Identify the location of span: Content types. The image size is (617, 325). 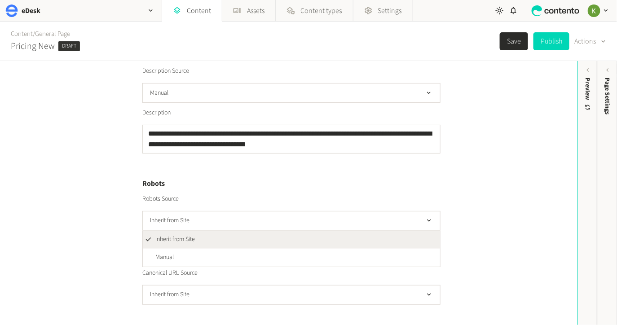
(321, 11).